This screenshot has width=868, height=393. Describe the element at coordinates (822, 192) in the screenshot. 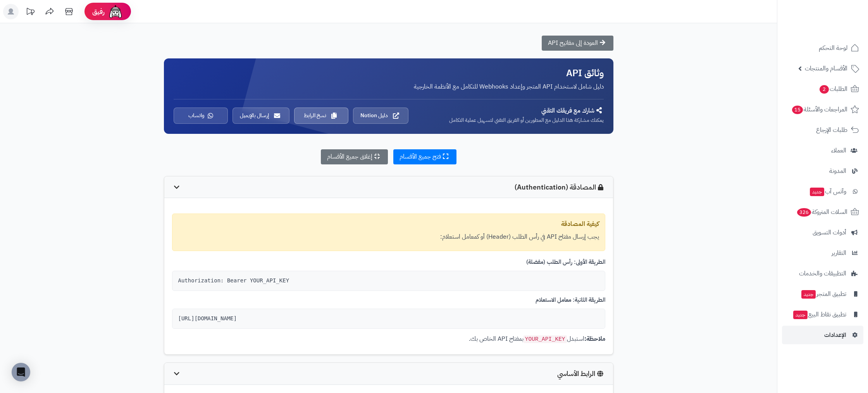

I see `a: وآتس آبجديد` at that location.